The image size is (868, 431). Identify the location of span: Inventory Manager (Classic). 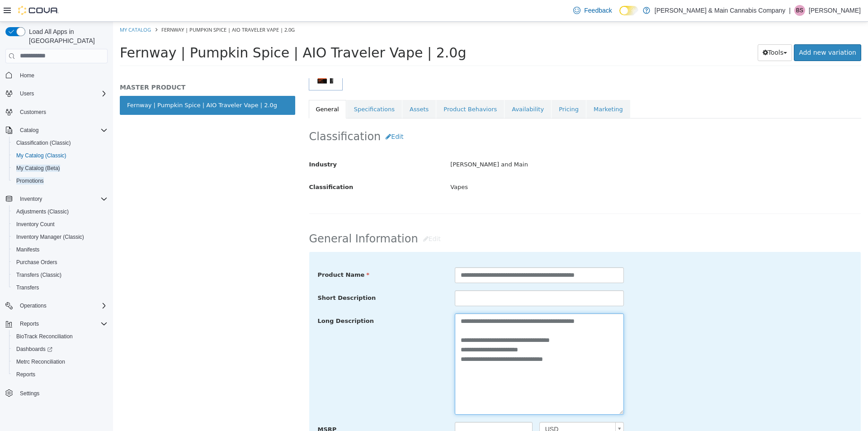
(50, 237).